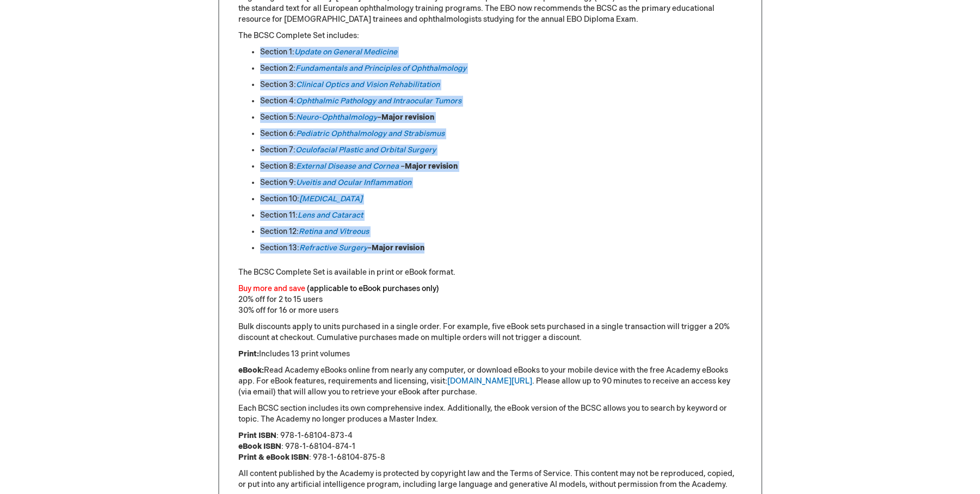 This screenshot has width=980, height=494. Describe the element at coordinates (502, 232) in the screenshot. I see `li: Section 12:` at that location.